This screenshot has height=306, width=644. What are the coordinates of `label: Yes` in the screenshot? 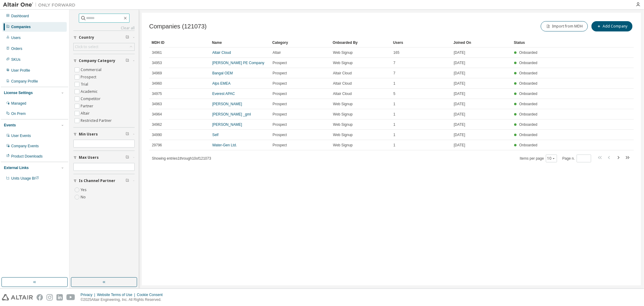 It's located at (84, 190).